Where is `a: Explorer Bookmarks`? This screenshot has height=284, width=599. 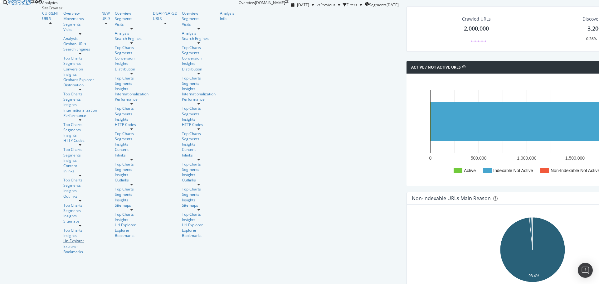 a: Explorer Bookmarks is located at coordinates (80, 249).